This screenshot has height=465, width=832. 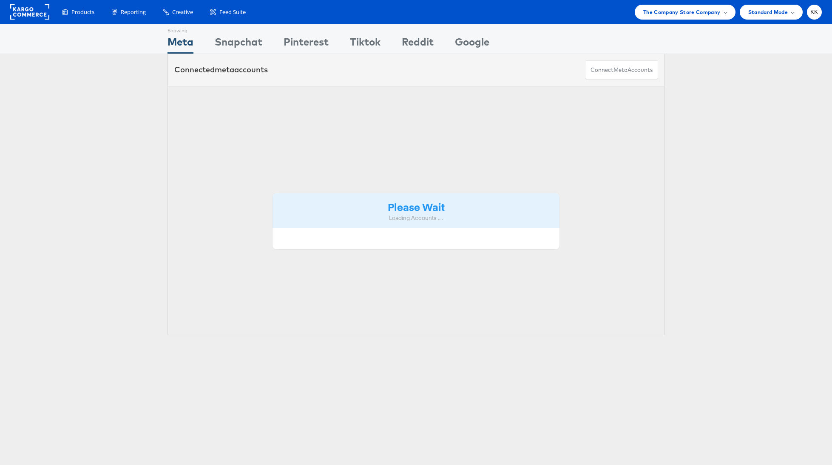 I want to click on span: Standard Mode, so click(x=768, y=12).